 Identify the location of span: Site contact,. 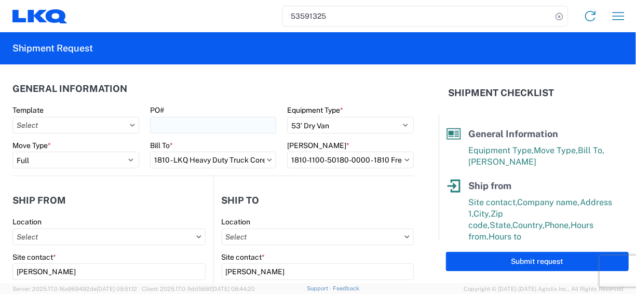
(493, 202).